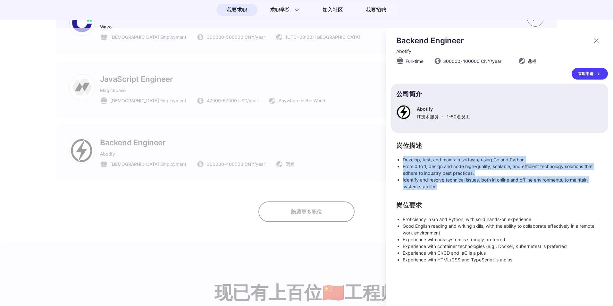 The width and height of the screenshot is (613, 306). What do you see at coordinates (503, 219) in the screenshot?
I see `li: Proficiency in Go and Python, with solid hands-on experience` at bounding box center [503, 219].